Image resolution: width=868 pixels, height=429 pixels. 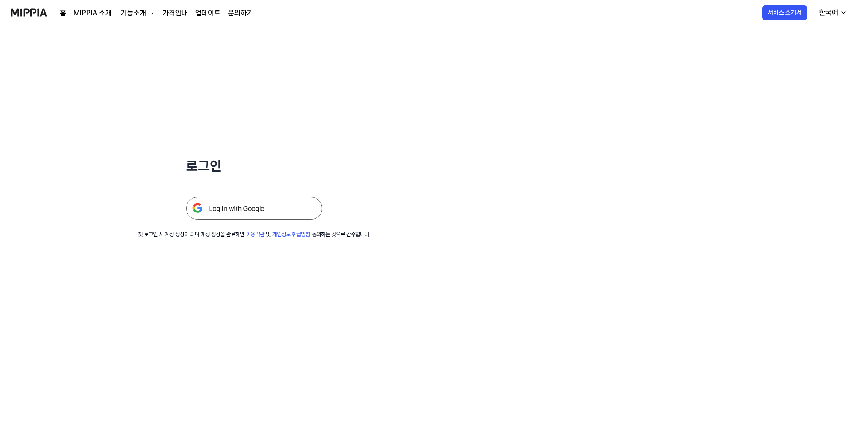 What do you see at coordinates (240, 13) in the screenshot?
I see `a: 문의하기` at bounding box center [240, 13].